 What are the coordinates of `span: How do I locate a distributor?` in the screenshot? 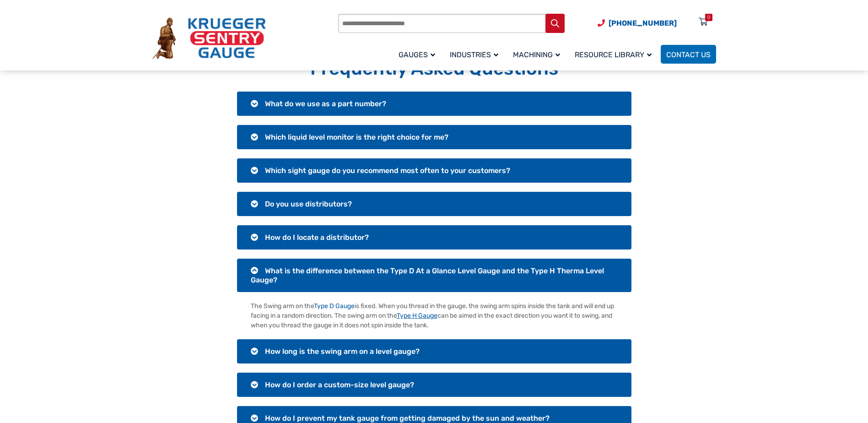 It's located at (316, 237).